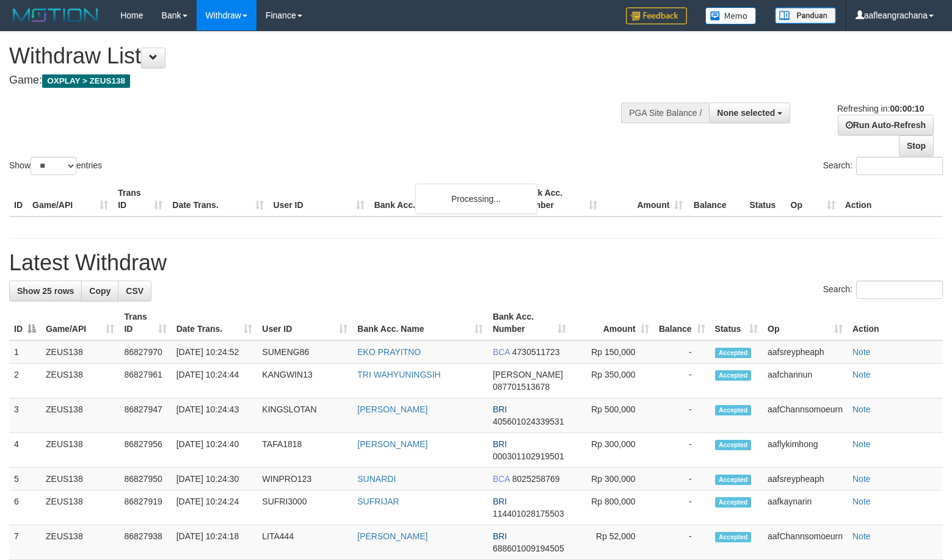  Describe the element at coordinates (656, 16) in the screenshot. I see `img: Feedback.jpg` at that location.